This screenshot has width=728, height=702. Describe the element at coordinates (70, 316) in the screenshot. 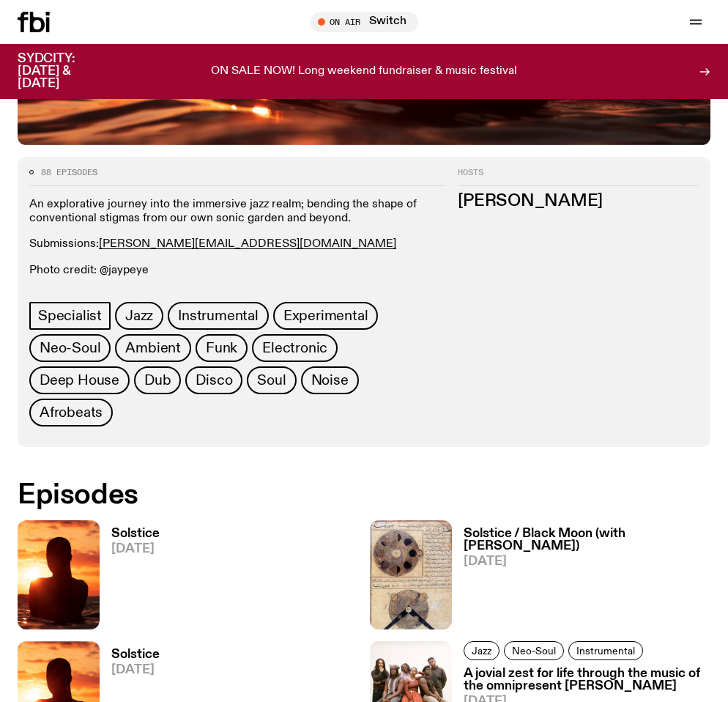

I see `a: Specialist` at that location.